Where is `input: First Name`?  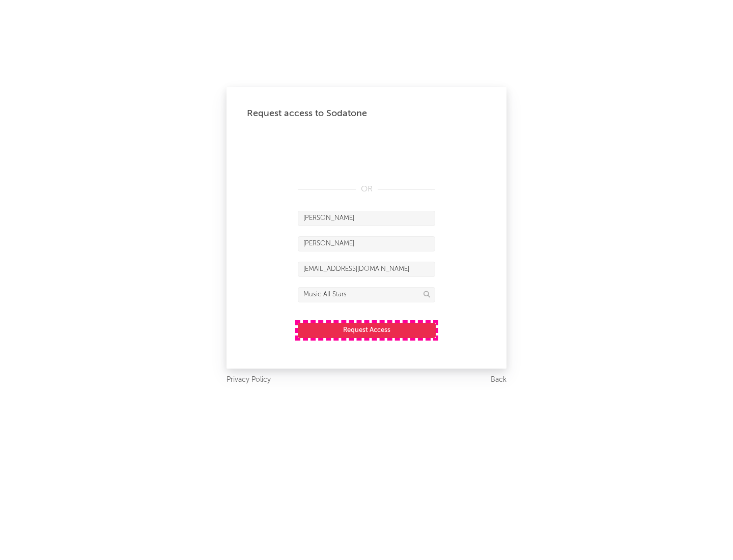
input: First Name is located at coordinates (366, 219).